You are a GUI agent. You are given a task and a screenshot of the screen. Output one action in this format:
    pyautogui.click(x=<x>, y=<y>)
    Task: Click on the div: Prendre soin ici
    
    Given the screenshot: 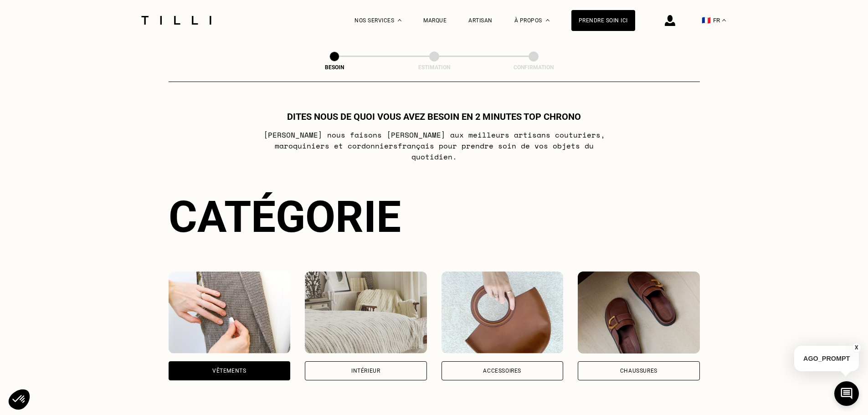 What is the action you would take?
    pyautogui.click(x=604, y=20)
    